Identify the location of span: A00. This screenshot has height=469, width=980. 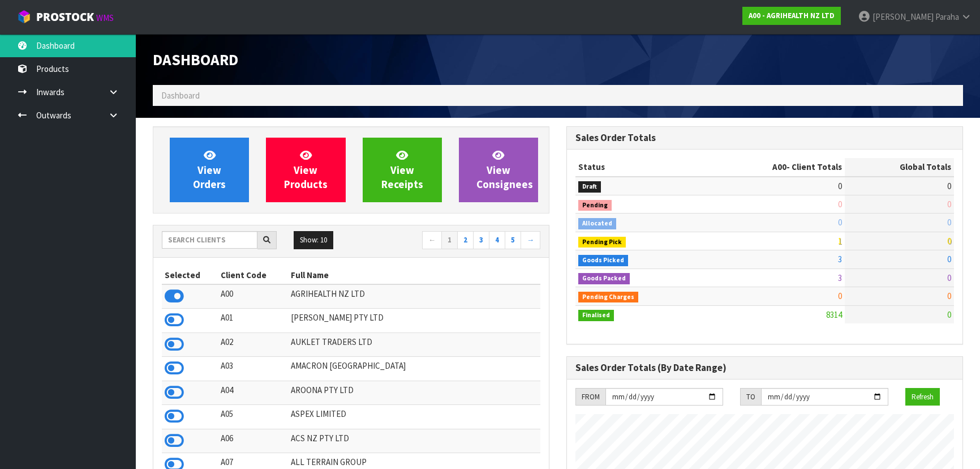
(779, 166).